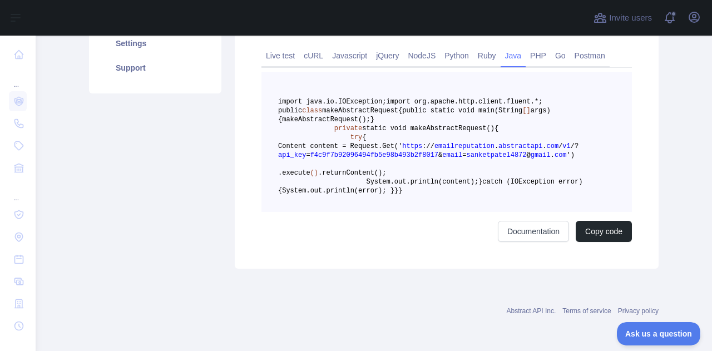 The image size is (712, 351). I want to click on span: import java.io.IOException;, so click(332, 102).